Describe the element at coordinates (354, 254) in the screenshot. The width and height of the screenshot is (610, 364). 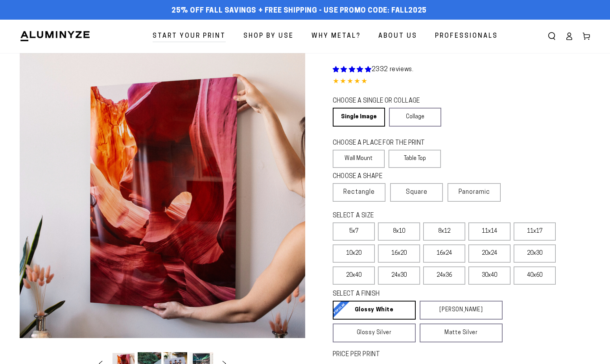
I see `label: 10x20` at that location.